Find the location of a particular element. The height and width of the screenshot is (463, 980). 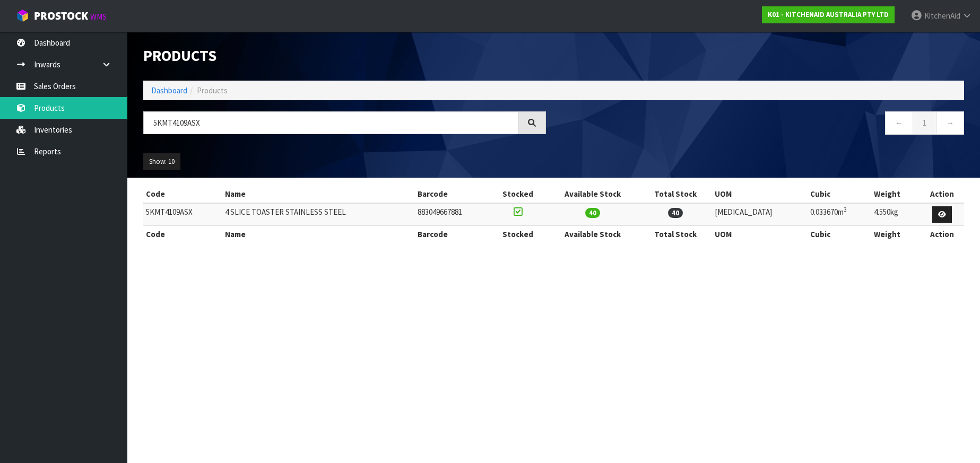

a: Dashboard is located at coordinates (170, 90).